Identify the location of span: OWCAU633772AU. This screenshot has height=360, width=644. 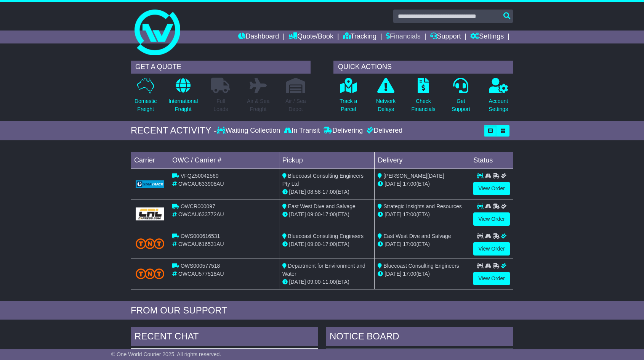
(201, 214).